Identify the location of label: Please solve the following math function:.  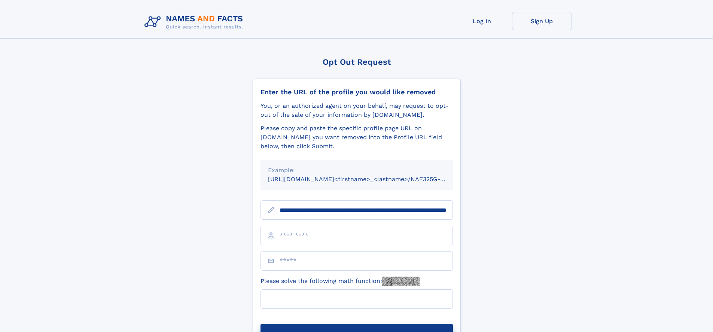
(340, 281).